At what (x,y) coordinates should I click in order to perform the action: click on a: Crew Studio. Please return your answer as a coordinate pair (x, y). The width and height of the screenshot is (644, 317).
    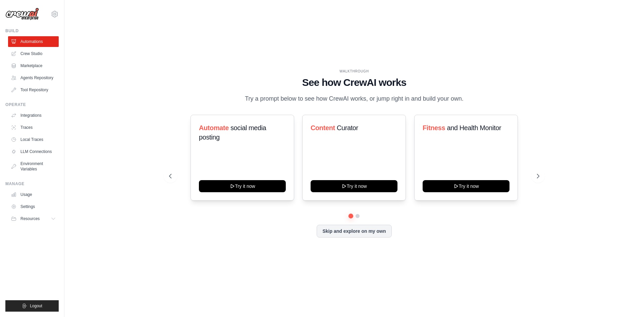
    Looking at the image, I should click on (33, 54).